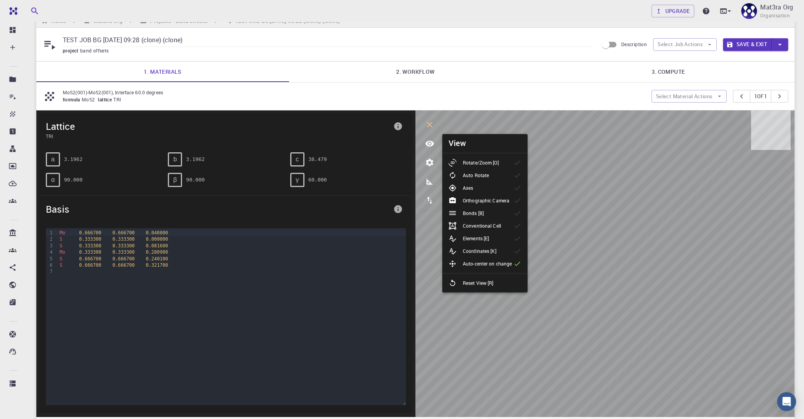  What do you see at coordinates (476, 175) in the screenshot?
I see `p: Auto Rotate` at bounding box center [476, 175].